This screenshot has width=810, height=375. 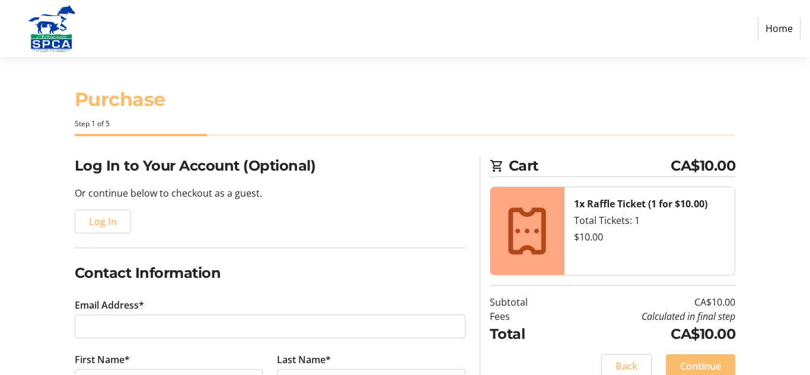 I want to click on span: CA$10.00, so click(x=703, y=166).